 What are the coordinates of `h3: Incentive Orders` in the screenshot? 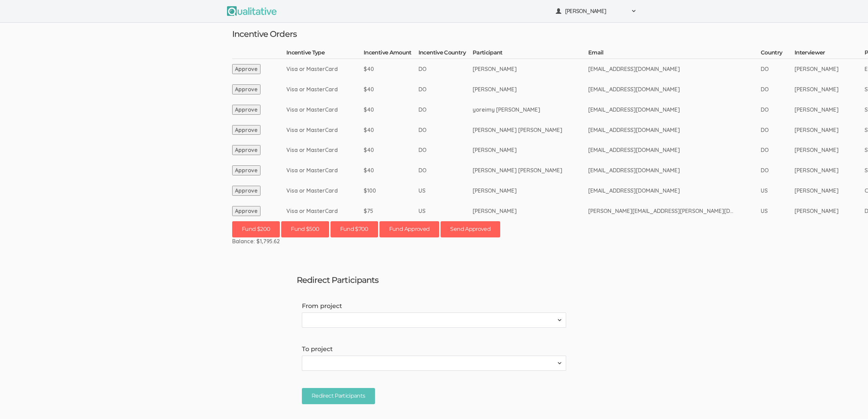 It's located at (434, 34).